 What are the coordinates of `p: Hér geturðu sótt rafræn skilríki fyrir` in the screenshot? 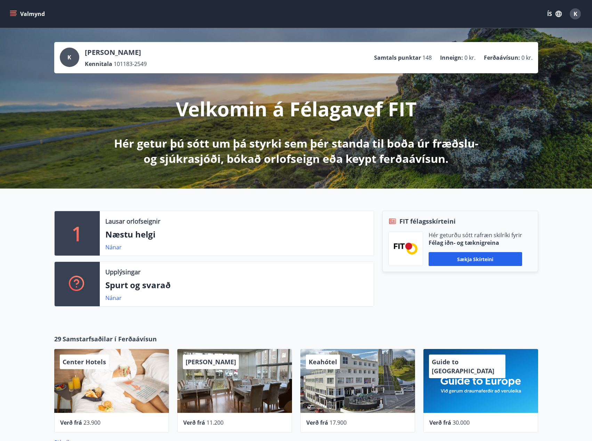 It's located at (475, 235).